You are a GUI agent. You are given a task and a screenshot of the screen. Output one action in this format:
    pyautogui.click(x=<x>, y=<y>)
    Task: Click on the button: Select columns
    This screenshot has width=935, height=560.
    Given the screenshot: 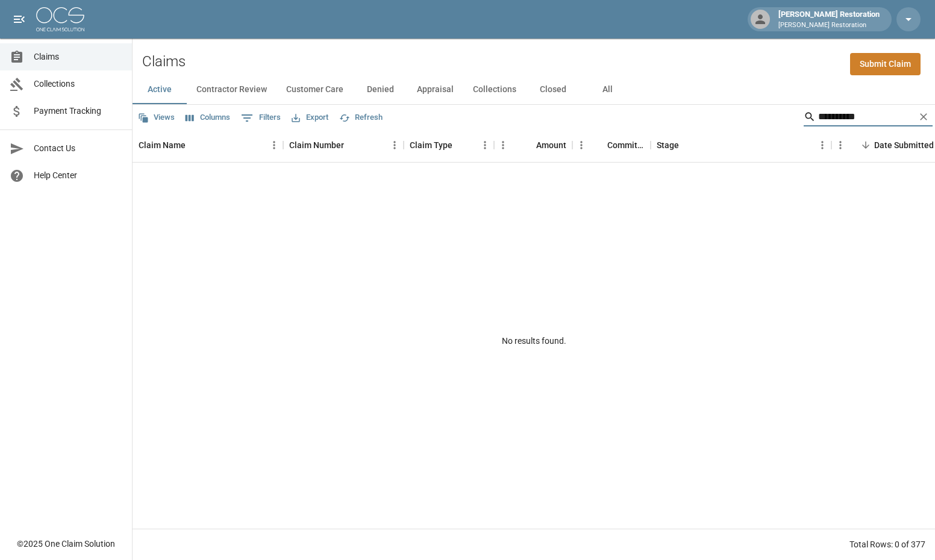 What is the action you would take?
    pyautogui.click(x=208, y=118)
    